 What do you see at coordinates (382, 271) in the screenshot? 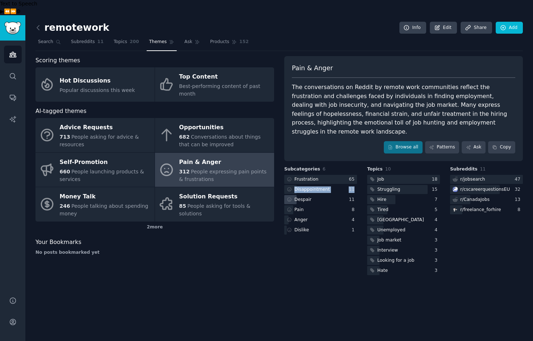
I see `div: Hate` at bounding box center [382, 271].